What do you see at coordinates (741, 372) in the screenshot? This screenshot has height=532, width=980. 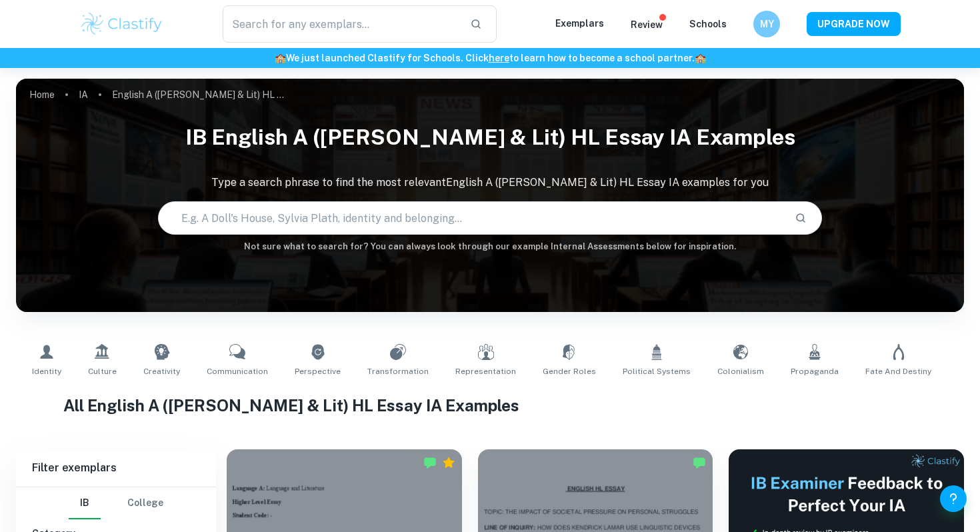 I see `span: Colonialism` at bounding box center [741, 372].